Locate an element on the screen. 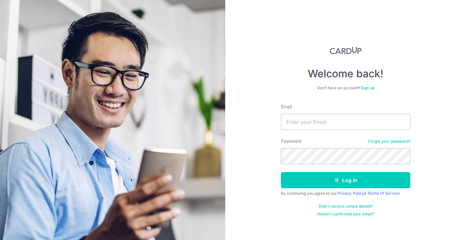 Image resolution: width=466 pixels, height=240 pixels. input: Enter your Email is located at coordinates (345, 122).